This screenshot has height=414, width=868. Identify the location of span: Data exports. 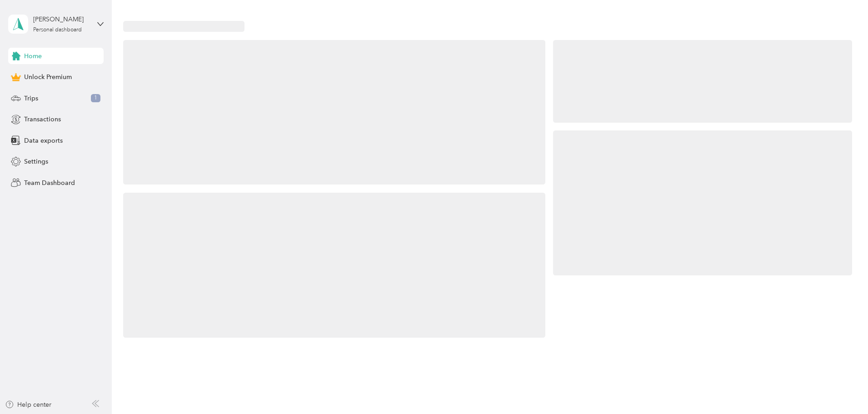
(43, 141).